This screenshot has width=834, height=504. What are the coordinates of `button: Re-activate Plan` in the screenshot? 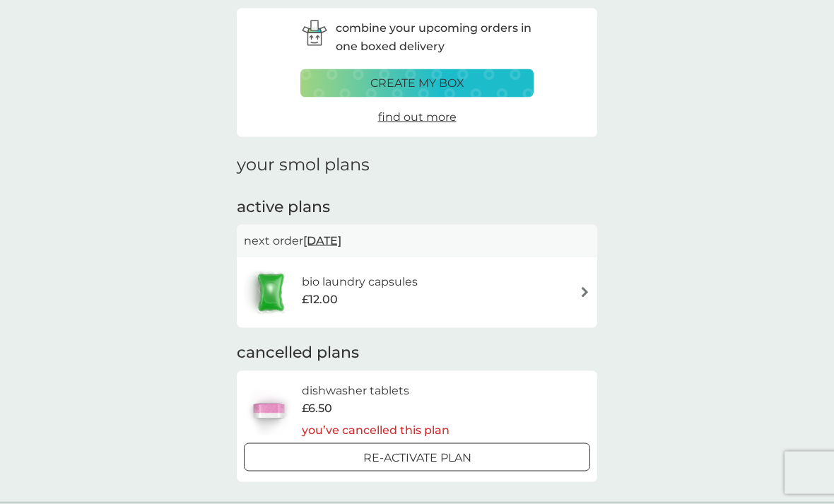 It's located at (417, 458).